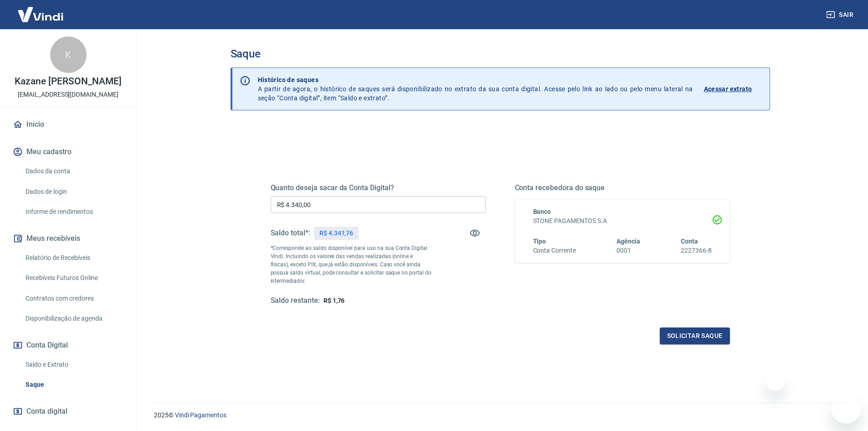  Describe the element at coordinates (500, 415) in the screenshot. I see `p: 2025 ©` at that location.